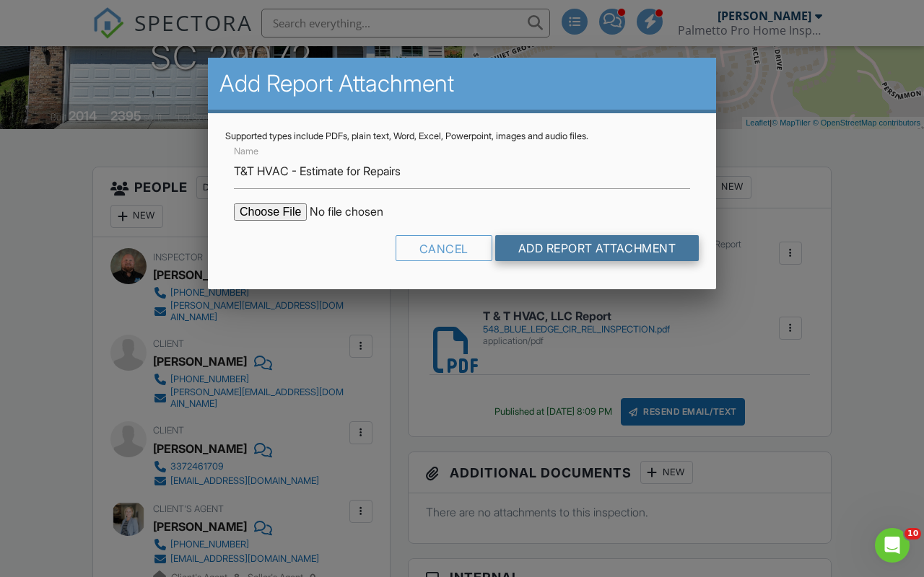 This screenshot has height=577, width=924. What do you see at coordinates (597, 249) in the screenshot?
I see `input: Add Report Attachment` at bounding box center [597, 249].